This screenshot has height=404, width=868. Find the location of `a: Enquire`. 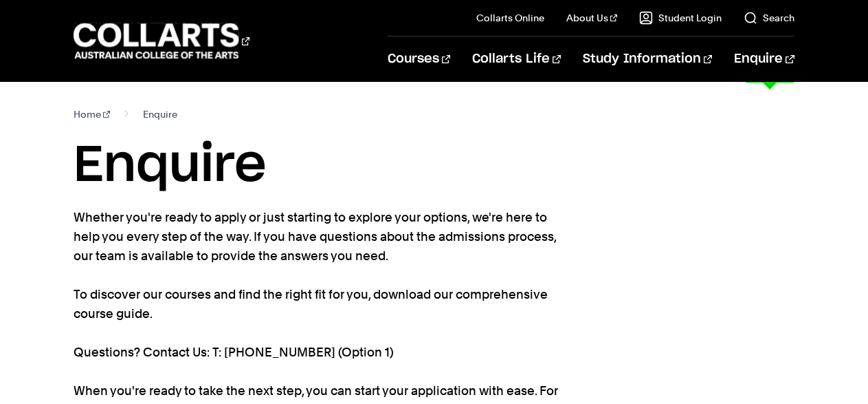

a: Enquire is located at coordinates (763, 60).